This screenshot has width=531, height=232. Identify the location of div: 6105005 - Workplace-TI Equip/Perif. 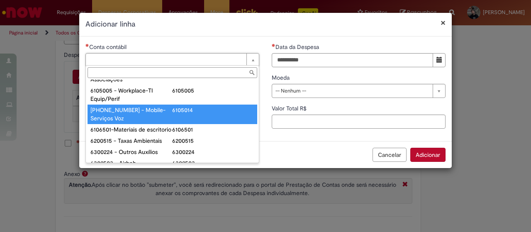
(132, 95).